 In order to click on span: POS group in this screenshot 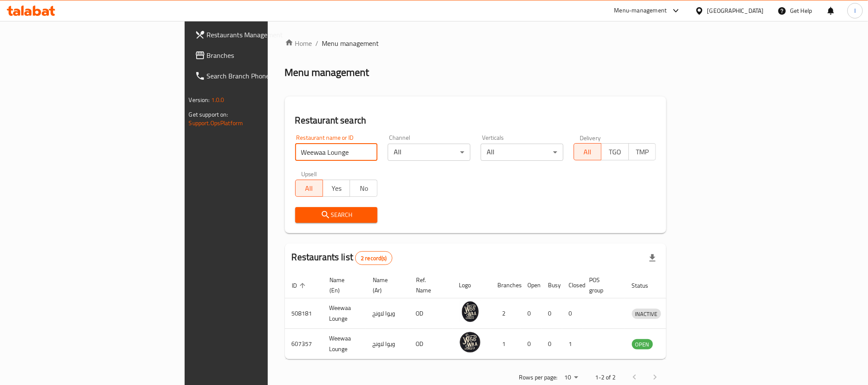, I will do `click(602, 285)`.